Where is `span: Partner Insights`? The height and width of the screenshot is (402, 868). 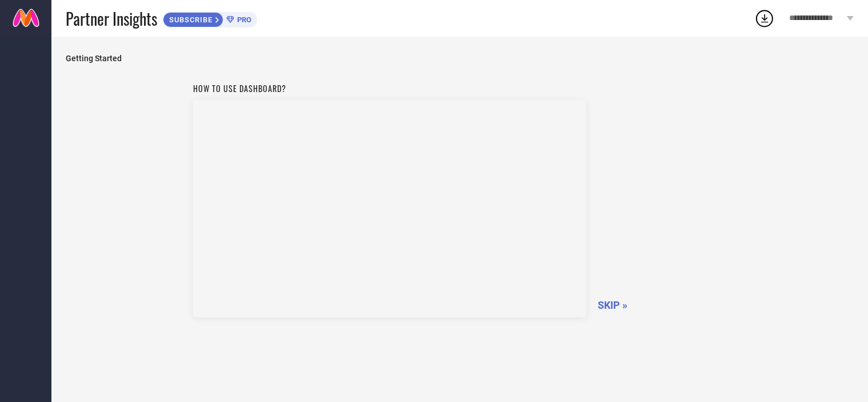 span: Partner Insights is located at coordinates (111, 19).